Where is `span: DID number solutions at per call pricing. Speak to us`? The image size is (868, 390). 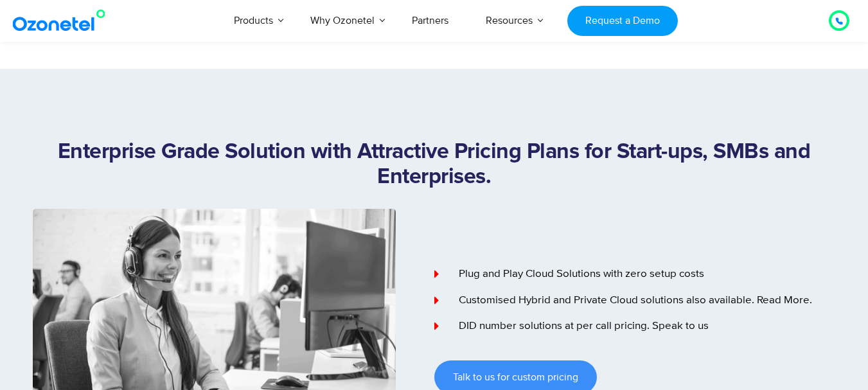
span: DID number solutions at per call pricing. Speak to us is located at coordinates (582, 327).